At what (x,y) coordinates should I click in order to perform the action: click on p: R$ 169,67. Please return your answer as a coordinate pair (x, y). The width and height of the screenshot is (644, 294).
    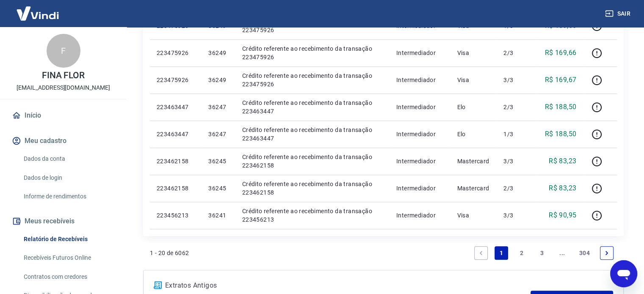
    Looking at the image, I should click on (560, 80).